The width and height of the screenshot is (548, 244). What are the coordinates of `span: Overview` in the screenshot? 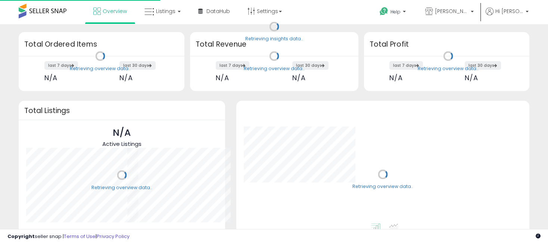 It's located at (115, 11).